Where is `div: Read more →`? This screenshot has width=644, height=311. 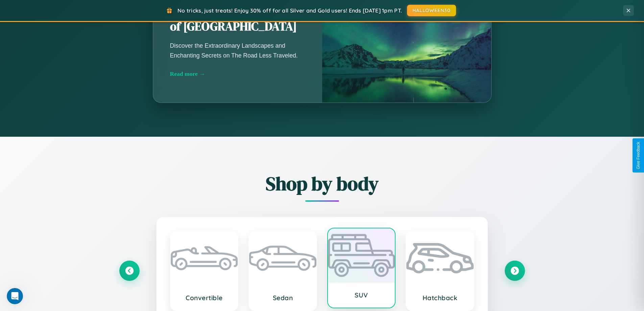
div: Read more → is located at coordinates (237, 74).